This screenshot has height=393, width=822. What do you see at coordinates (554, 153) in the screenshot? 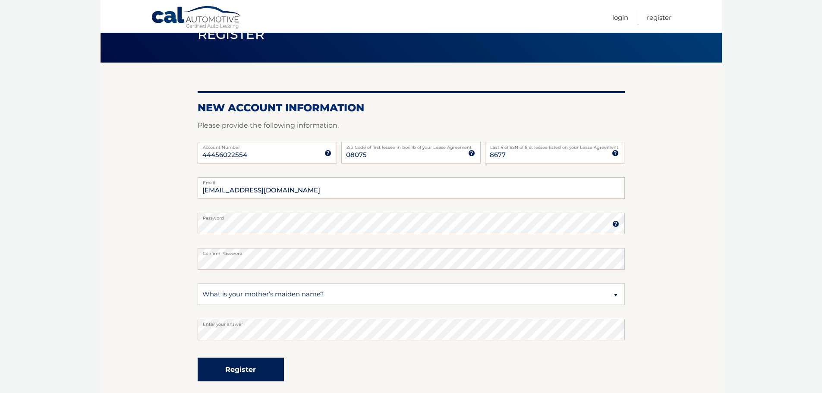
I see `input: SSN or EIN (last 4 digits only)` at bounding box center [554, 153].